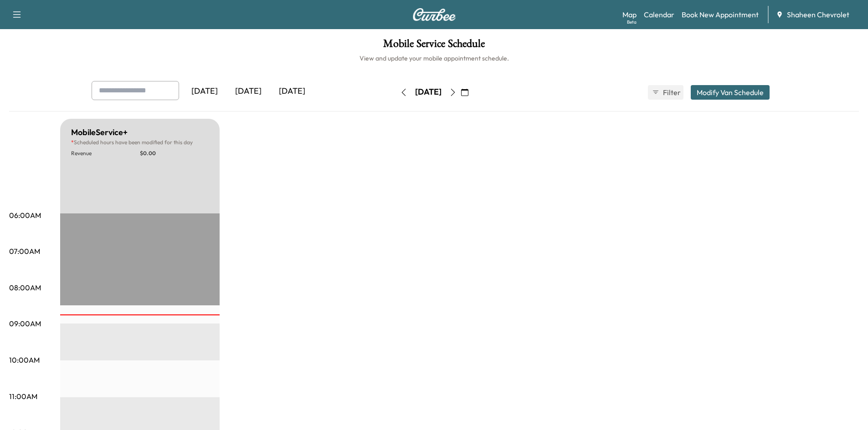  I want to click on img: Curbee Logo, so click(434, 15).